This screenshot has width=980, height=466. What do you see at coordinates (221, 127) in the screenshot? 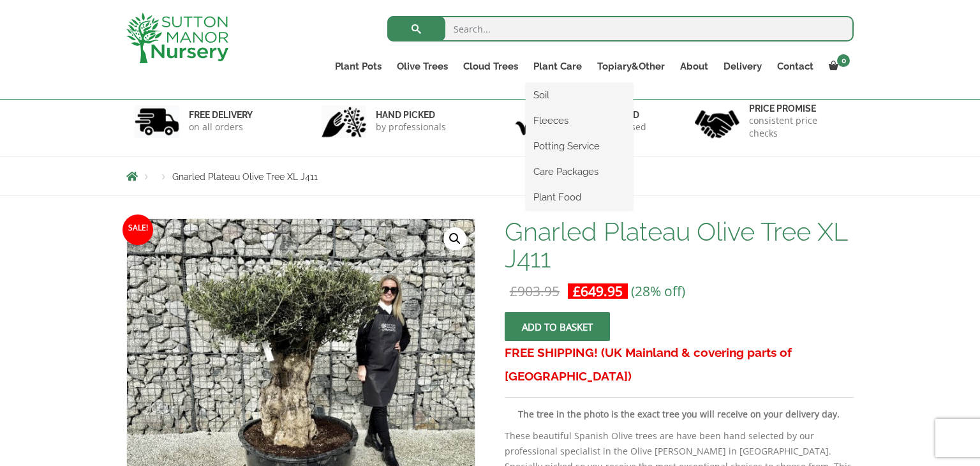
I see `p: on all orders` at bounding box center [221, 127].